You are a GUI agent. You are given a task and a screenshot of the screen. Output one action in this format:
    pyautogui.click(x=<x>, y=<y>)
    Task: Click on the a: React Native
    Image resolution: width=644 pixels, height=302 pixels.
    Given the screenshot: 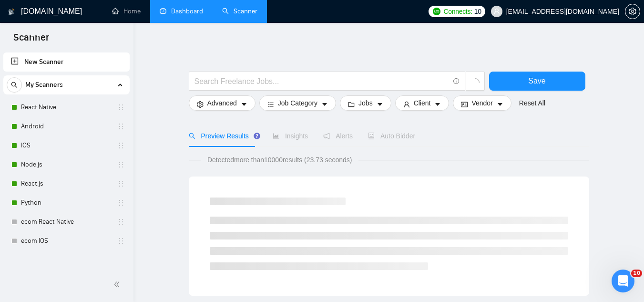 What is the action you would take?
    pyautogui.click(x=66, y=107)
    